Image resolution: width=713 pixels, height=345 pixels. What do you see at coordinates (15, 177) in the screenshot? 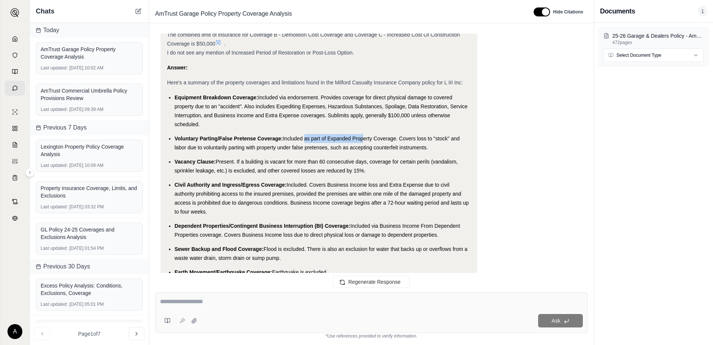
I see `a: Coverage Table` at bounding box center [15, 177].